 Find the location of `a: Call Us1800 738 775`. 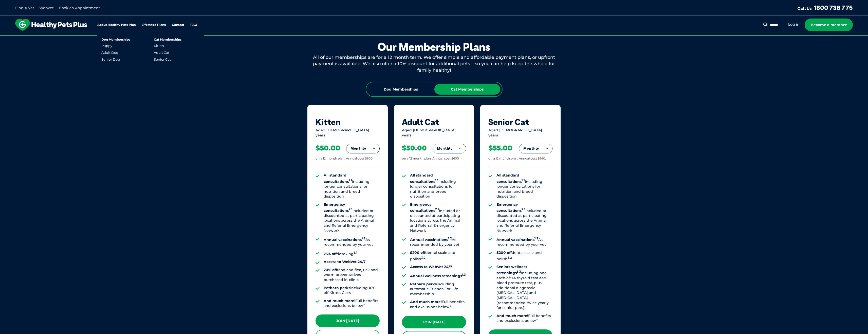

a: Call Us1800 738 775 is located at coordinates (825, 8).